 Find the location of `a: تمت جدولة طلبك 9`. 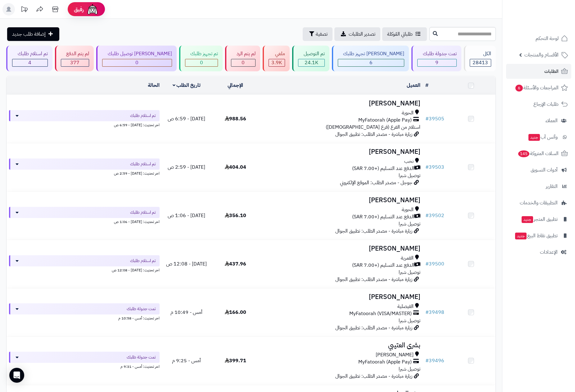

a: تمت جدولة طلبك 9 is located at coordinates (436, 58).